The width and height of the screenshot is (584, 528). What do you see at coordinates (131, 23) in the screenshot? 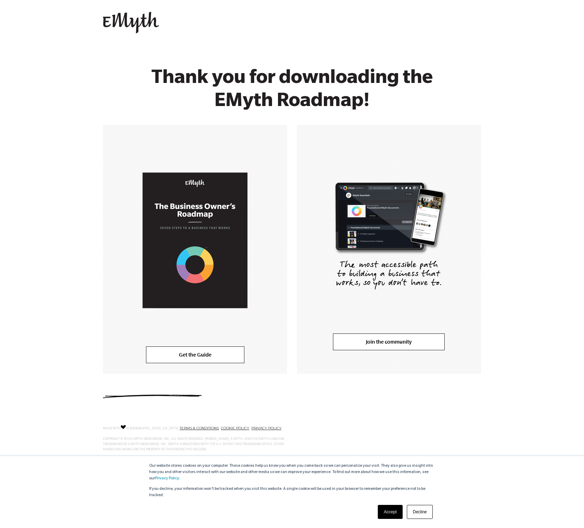
I see `img: EMyth` at bounding box center [131, 23].